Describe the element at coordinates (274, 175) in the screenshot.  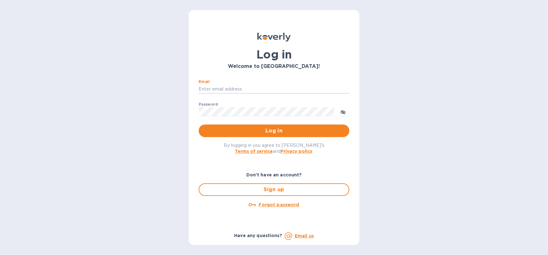
I see `b: Don't have an account?` at that location.